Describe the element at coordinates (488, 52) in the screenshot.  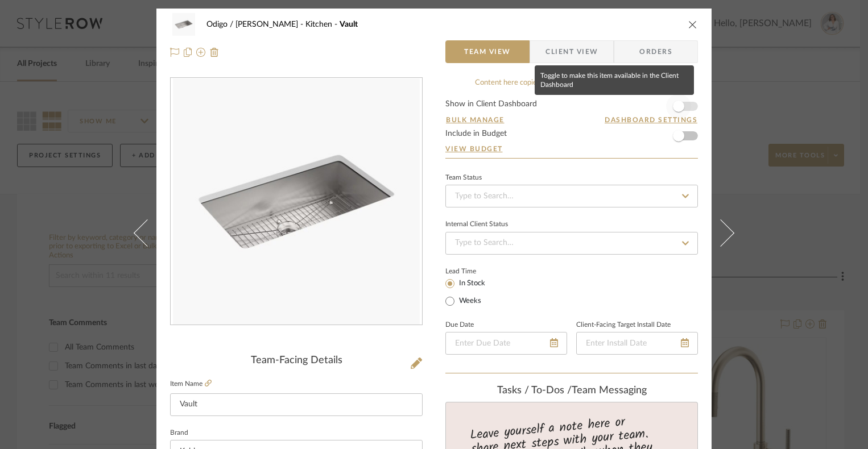
I see `span: Team View` at that location.